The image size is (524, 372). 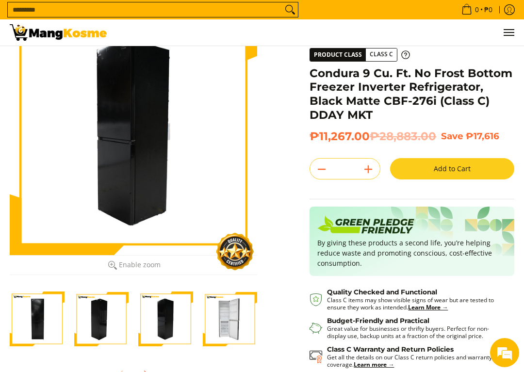 I want to click on p: Great value for businesses or thrifty buyers. Perfect for non-display use, backup units at a frac..., so click(x=416, y=332).